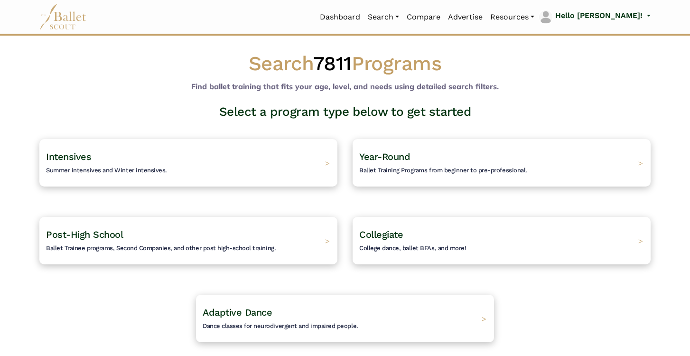 Image resolution: width=690 pixels, height=356 pixels. I want to click on a: Dashboard, so click(340, 17).